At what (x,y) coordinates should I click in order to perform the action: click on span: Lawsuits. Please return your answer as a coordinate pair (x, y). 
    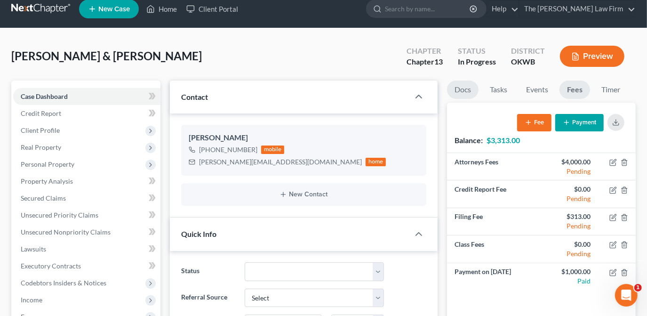
    Looking at the image, I should click on (33, 248).